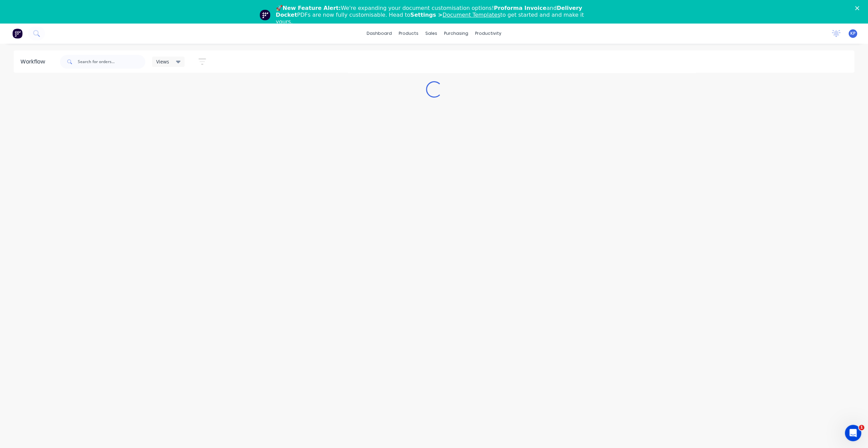  What do you see at coordinates (520, 8) in the screenshot?
I see `b: Proforma Invoice` at bounding box center [520, 8].